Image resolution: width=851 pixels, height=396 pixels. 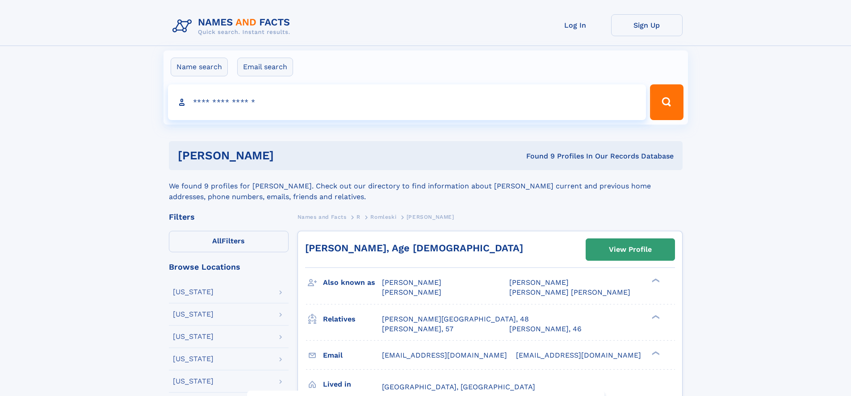 What do you see at coordinates (352, 319) in the screenshot?
I see `h3: Relatives` at bounding box center [352, 319].